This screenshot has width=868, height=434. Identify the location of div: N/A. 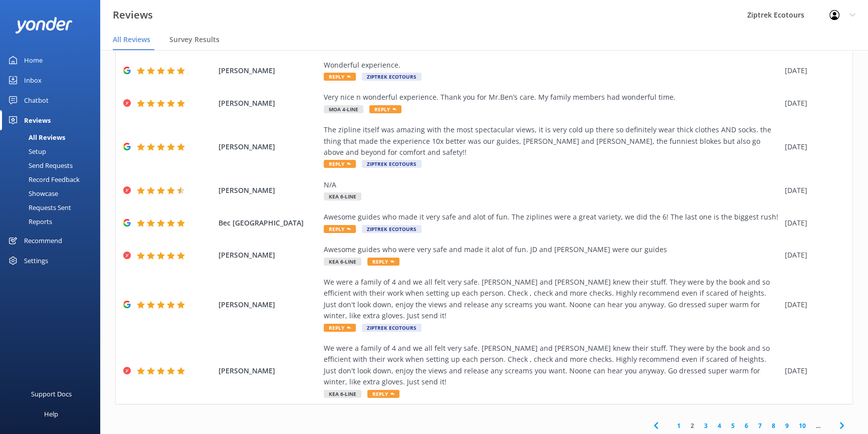
(552, 185).